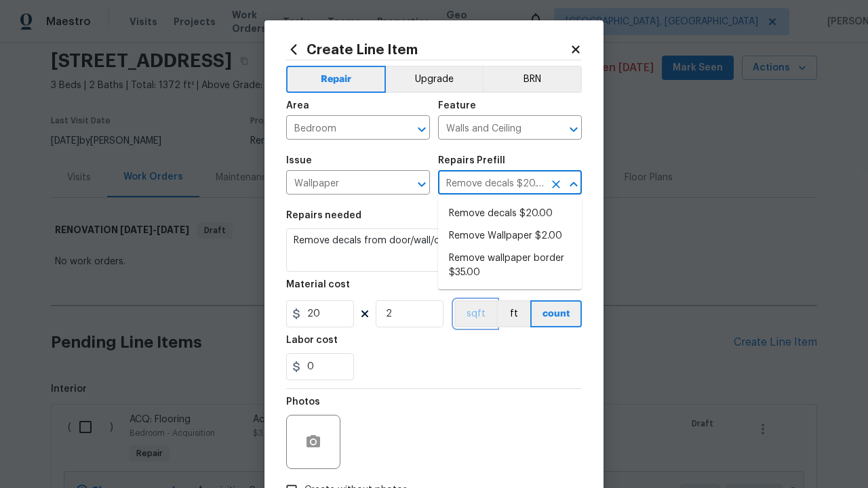 This screenshot has height=488, width=868. Describe the element at coordinates (510, 213) in the screenshot. I see `li: Remove decals $20.00` at that location.